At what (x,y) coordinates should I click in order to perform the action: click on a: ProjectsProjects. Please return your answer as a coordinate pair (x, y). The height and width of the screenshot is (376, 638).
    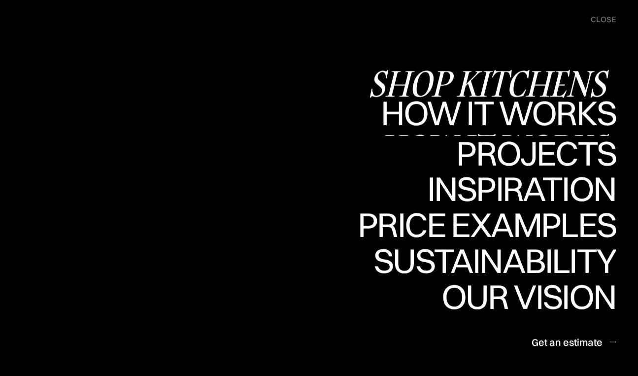
    Looking at the image, I should click on (536, 153).